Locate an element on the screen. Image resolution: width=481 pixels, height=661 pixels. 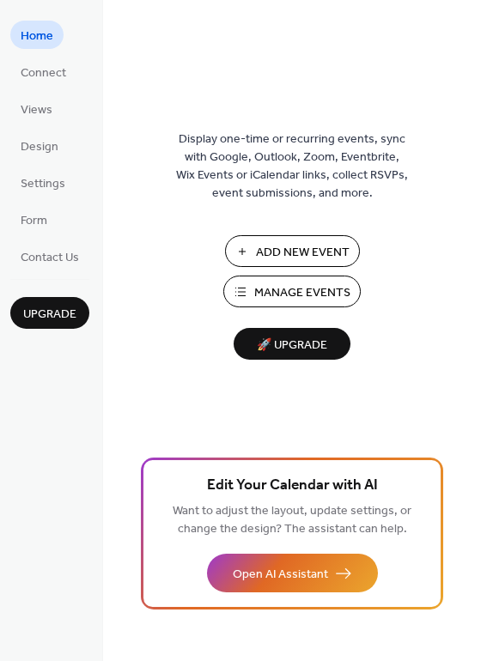
button: Manage Events is located at coordinates (292, 291).